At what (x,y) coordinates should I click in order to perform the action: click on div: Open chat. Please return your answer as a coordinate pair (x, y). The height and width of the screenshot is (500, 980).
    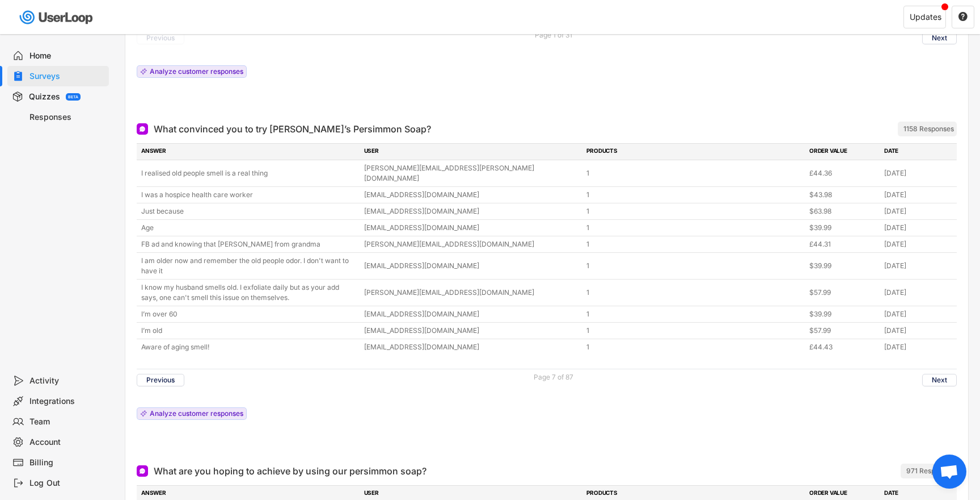
    Looking at the image, I should click on (949, 471).